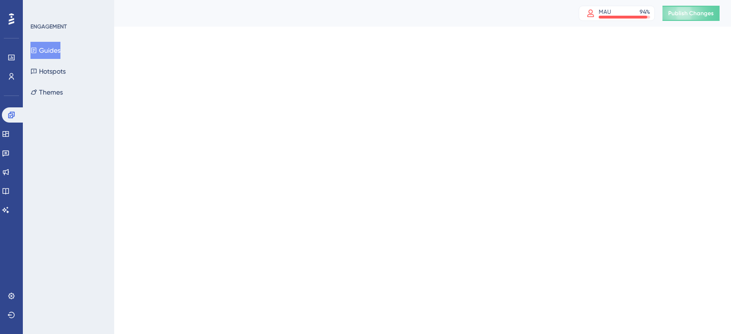  What do you see at coordinates (605, 12) in the screenshot?
I see `div: MAU` at bounding box center [605, 12].